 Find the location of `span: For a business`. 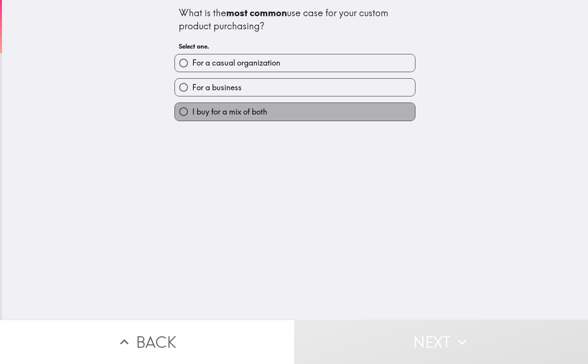

span: For a business is located at coordinates (217, 88).